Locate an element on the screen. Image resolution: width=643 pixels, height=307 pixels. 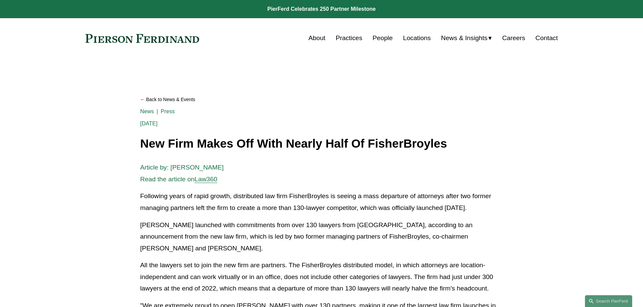
a: Back to News & Events is located at coordinates (321, 100).